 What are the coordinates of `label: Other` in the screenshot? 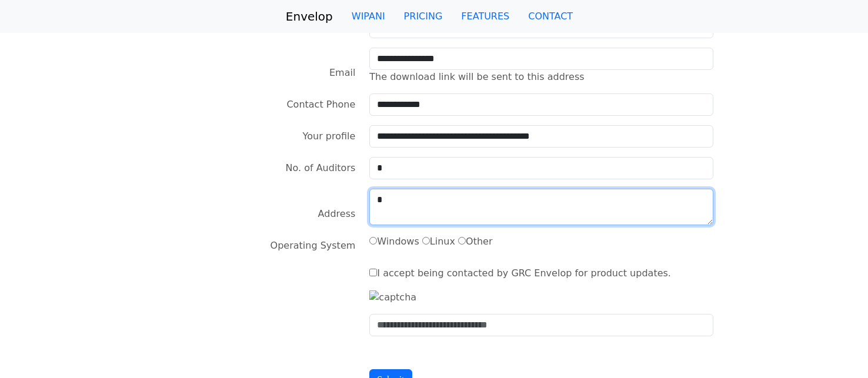 It's located at (475, 241).